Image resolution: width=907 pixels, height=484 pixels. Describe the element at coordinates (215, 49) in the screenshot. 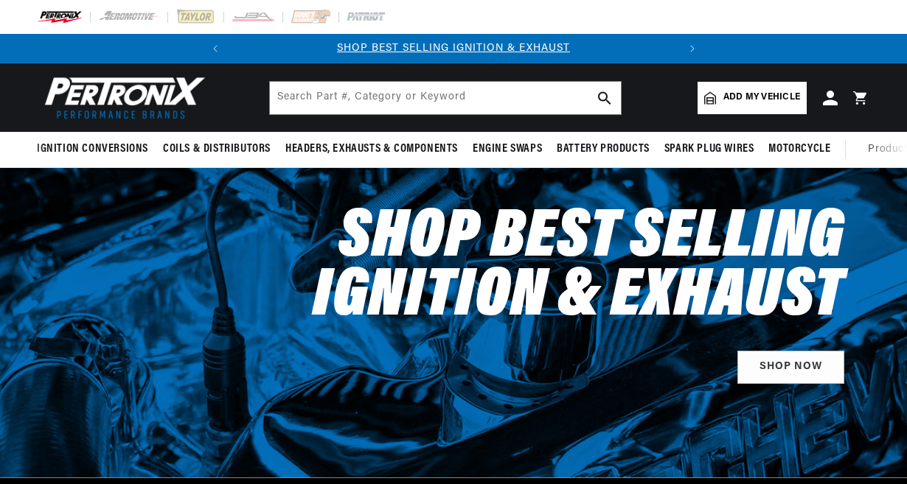

I see `button: Translation missing: en.sections.announcements.previous_announcement` at that location.